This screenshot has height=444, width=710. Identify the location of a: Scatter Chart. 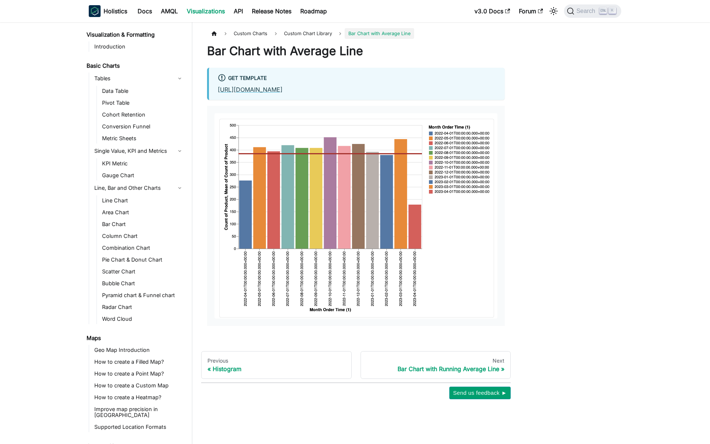
(143, 271).